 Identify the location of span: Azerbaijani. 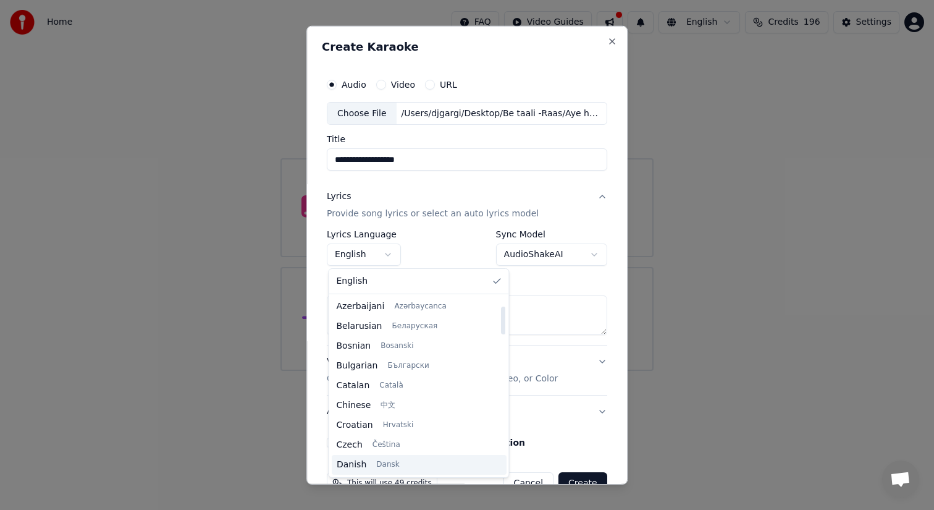
(361, 306).